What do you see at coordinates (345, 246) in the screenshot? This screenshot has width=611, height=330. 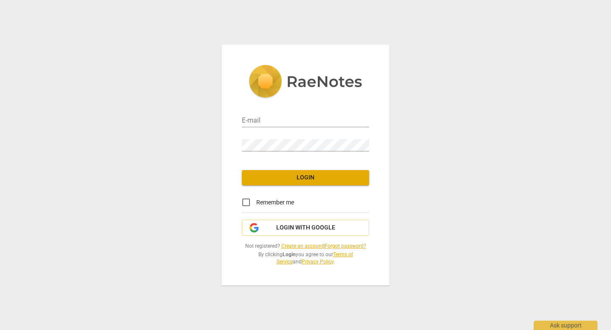 I see `a: Forgot password?` at bounding box center [345, 246].